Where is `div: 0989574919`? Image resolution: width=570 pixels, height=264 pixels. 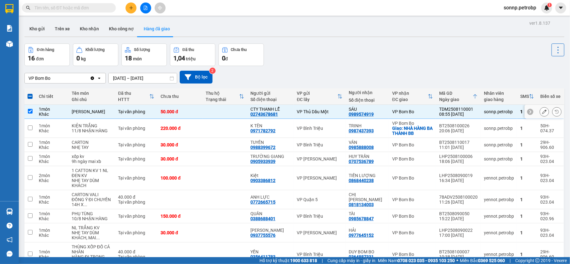 div: 0989574919 is located at coordinates (361, 114).